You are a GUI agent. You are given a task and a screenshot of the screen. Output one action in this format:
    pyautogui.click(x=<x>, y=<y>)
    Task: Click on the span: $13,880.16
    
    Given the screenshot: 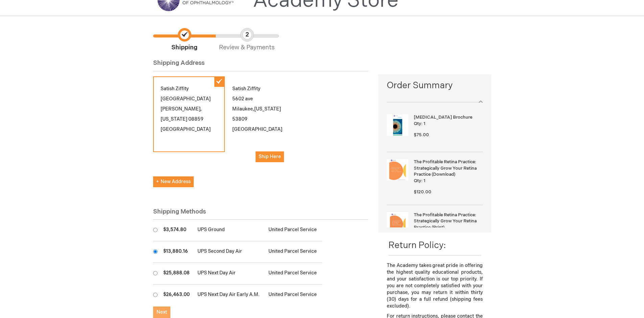 What is the action you would take?
    pyautogui.click(x=175, y=251)
    